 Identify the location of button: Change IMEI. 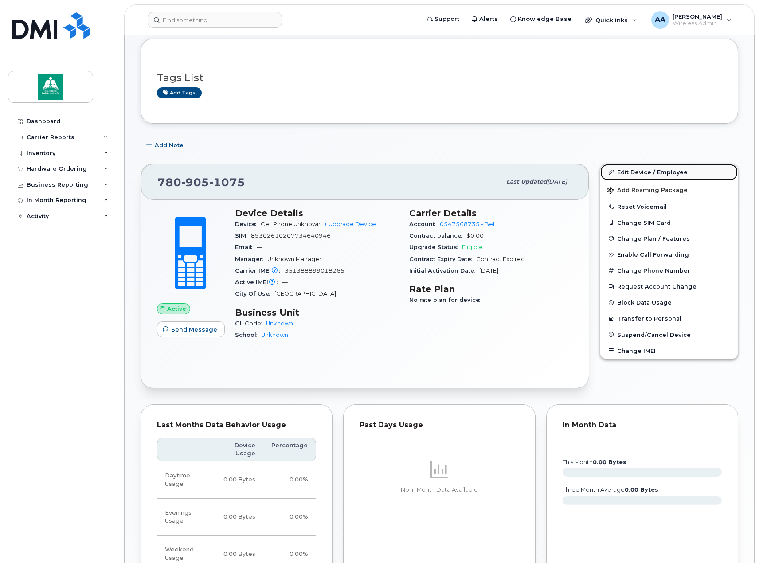
(669, 350).